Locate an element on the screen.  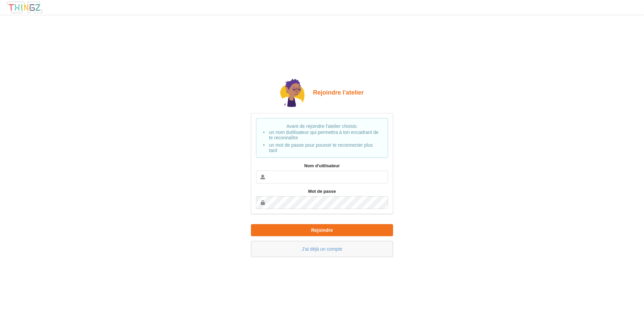
button: Rejoindre is located at coordinates (322, 230).